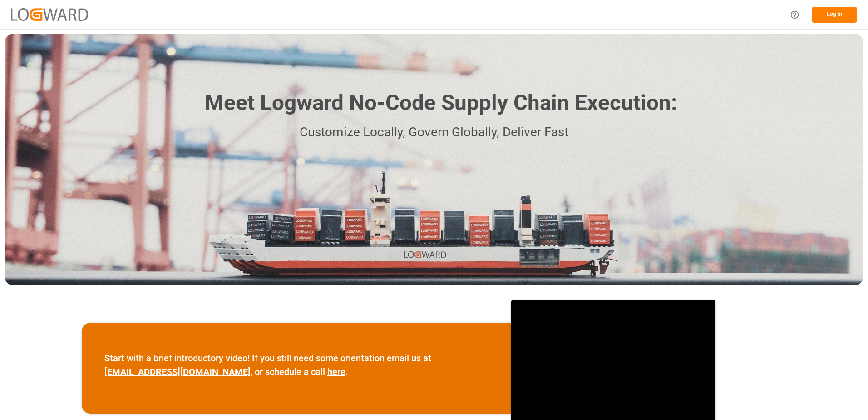  What do you see at coordinates (441, 103) in the screenshot?
I see `h1: Meet Logward No-Code Supply Chain Execution:` at bounding box center [441, 103].